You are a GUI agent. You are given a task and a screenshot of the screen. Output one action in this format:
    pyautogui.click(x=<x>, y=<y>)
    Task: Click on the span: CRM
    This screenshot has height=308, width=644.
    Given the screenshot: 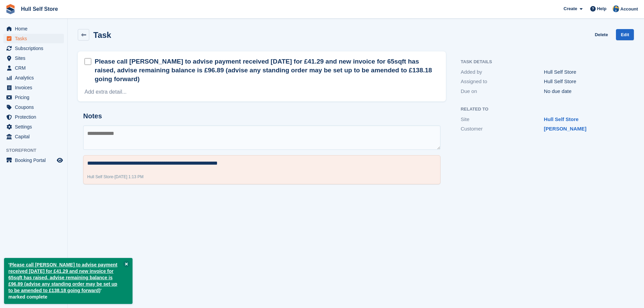 What is the action you would take?
    pyautogui.click(x=35, y=68)
    